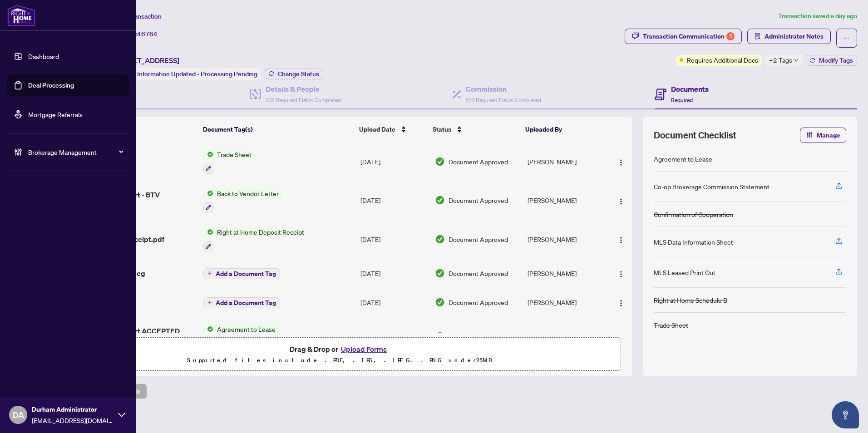 This screenshot has height=433, width=868. What do you see at coordinates (140, 200) in the screenshot?
I see `span: 270 Coventry Crt - BTV LETTER.pdf` at bounding box center [140, 200].